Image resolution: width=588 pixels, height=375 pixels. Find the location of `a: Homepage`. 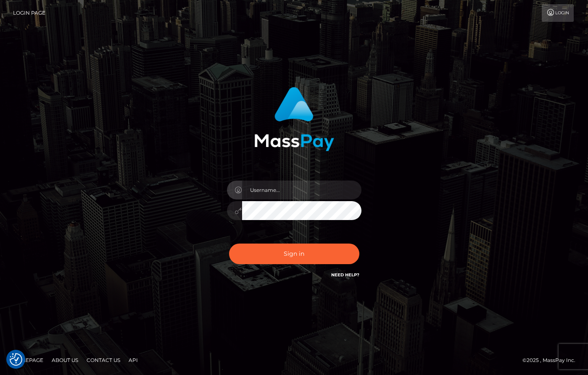

a: Homepage is located at coordinates (28, 360).